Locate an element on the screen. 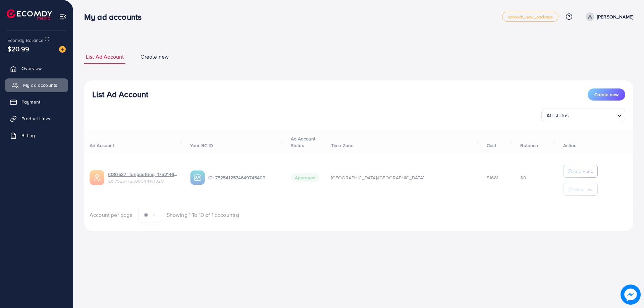  span: All status is located at coordinates (557, 115).